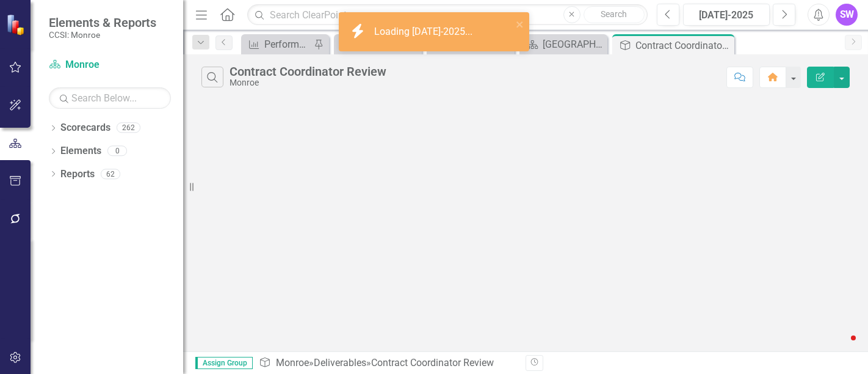  I want to click on a: Performance Report, so click(277, 44).